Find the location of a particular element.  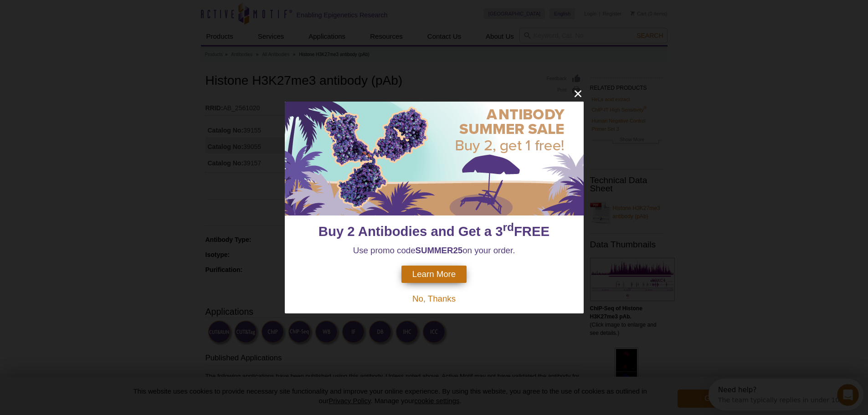

sup: rd is located at coordinates (508, 228).